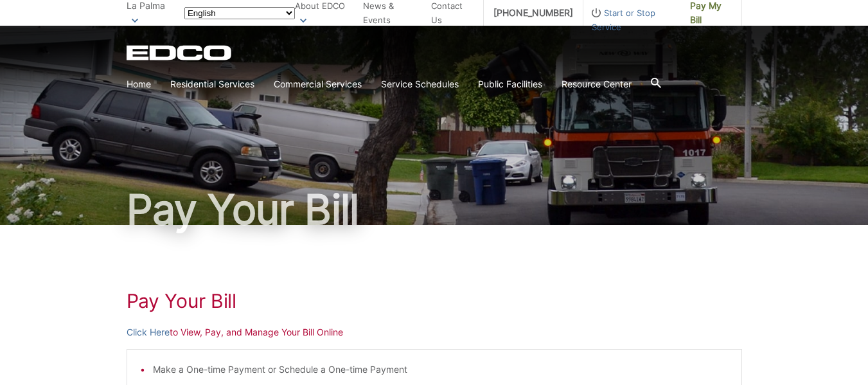 The width and height of the screenshot is (868, 385). Describe the element at coordinates (139, 84) in the screenshot. I see `a: Home` at that location.